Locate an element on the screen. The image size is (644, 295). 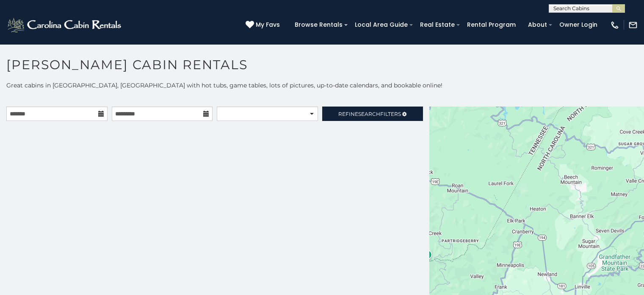
a: RefineSearchFilters is located at coordinates (373, 113).